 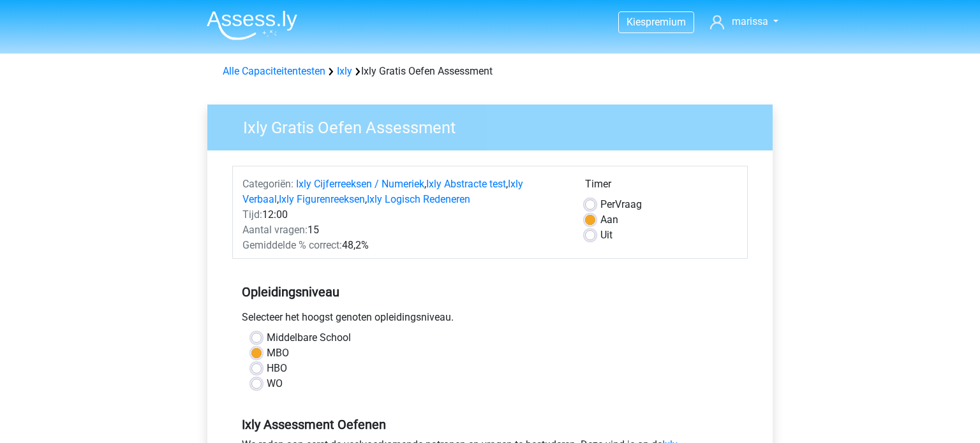 What do you see at coordinates (404, 230) in the screenshot?
I see `div: 15` at bounding box center [404, 230].